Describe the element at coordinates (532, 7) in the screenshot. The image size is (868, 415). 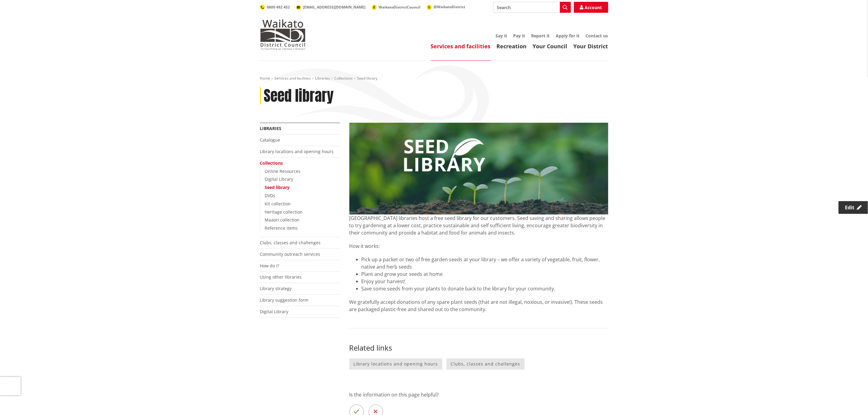
I see `input: Search input` at that location.